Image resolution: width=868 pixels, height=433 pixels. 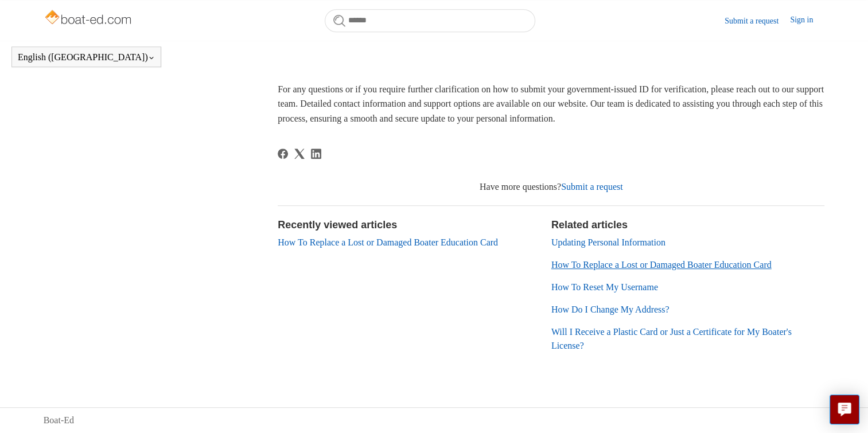 I want to click on a: X Corp, so click(x=299, y=154).